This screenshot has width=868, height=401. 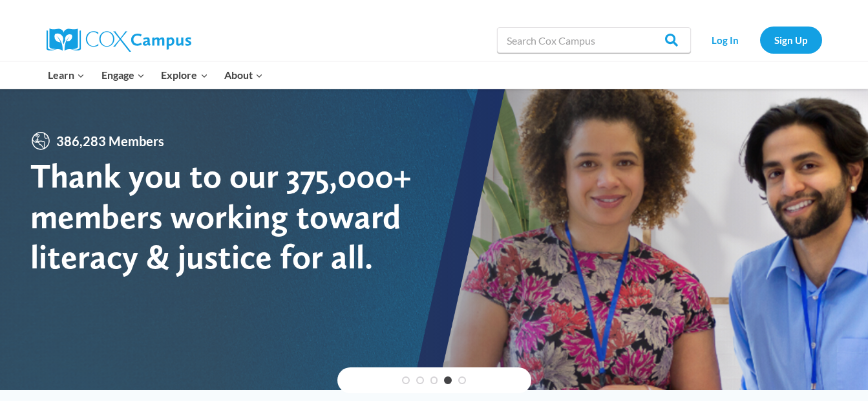 I want to click on input: Search Cox Campus, so click(x=594, y=40).